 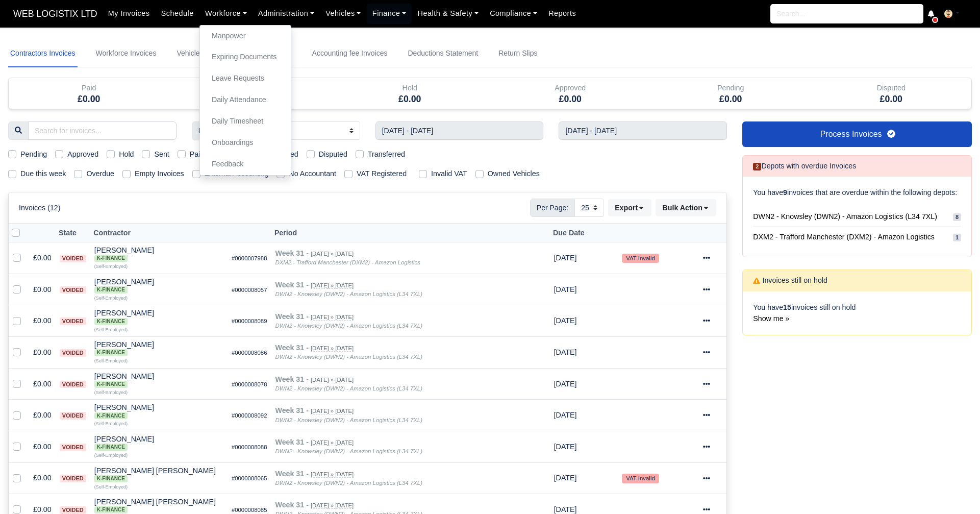 What do you see at coordinates (245, 164) in the screenshot?
I see `a: Feedback` at bounding box center [245, 164].